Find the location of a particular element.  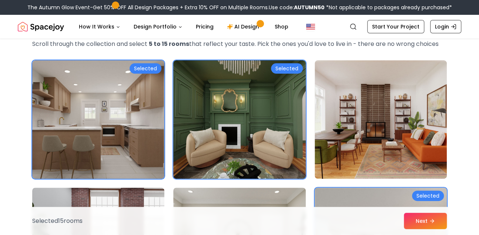

div: The Autumn Glow Event-Get 50% OFF All Design Packages + Extra 10% OFF on Multiple Rooms. is located at coordinates (240, 7).